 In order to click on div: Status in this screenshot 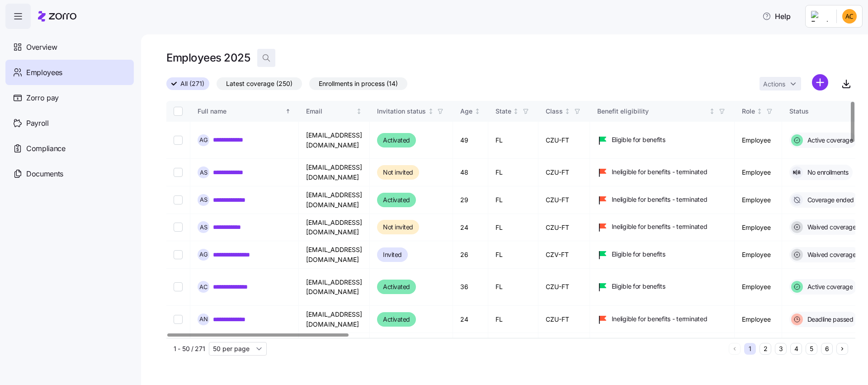, I will do `click(822, 111)`.